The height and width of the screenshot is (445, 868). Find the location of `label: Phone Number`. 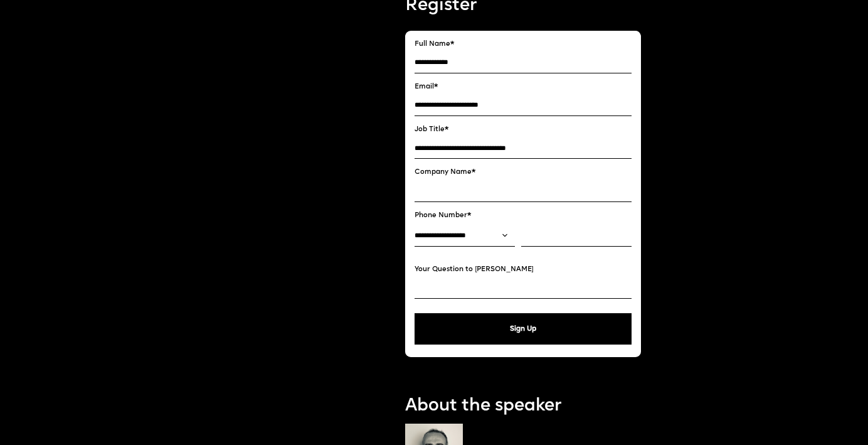

label: Phone Number is located at coordinates (523, 215).